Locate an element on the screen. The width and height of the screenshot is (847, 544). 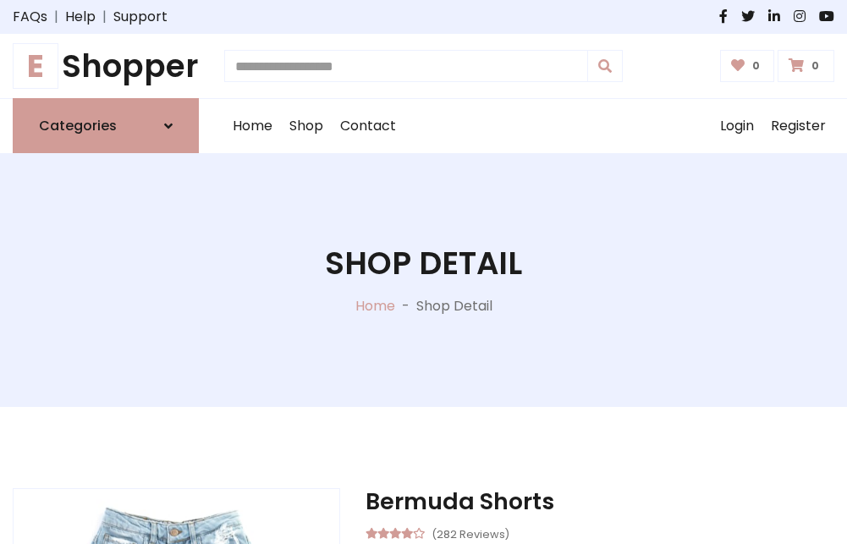
small: (282 Reviews) is located at coordinates (470, 533).